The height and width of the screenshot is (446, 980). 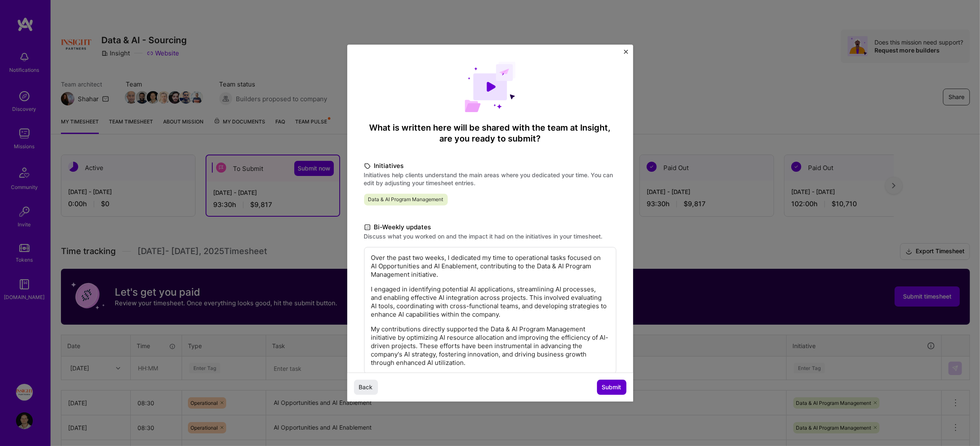 What do you see at coordinates (626, 54) in the screenshot?
I see `button: Close` at bounding box center [626, 54].